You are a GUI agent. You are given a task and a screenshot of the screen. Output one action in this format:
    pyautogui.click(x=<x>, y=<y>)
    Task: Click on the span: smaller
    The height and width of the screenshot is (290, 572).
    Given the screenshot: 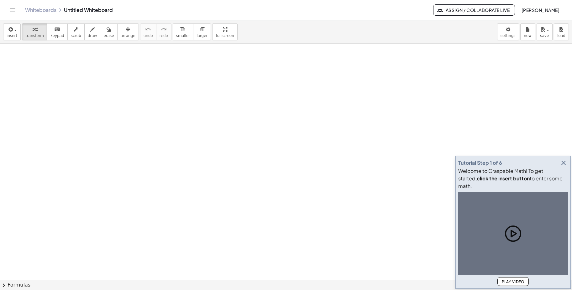 What is the action you would take?
    pyautogui.click(x=183, y=36)
    